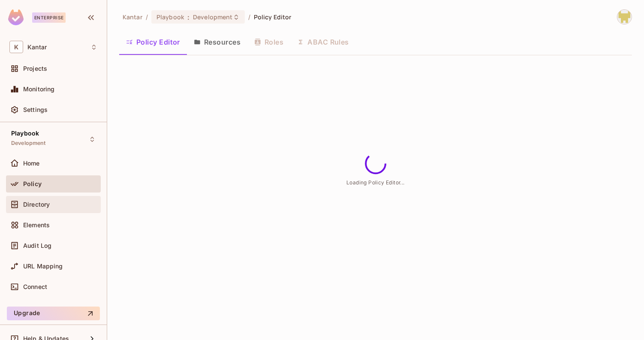 The image size is (644, 340). What do you see at coordinates (376, 182) in the screenshot?
I see `span: Loading Policy Editor...` at bounding box center [376, 182].